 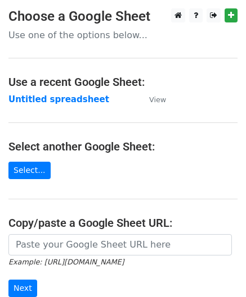 I want to click on a: View, so click(x=152, y=99).